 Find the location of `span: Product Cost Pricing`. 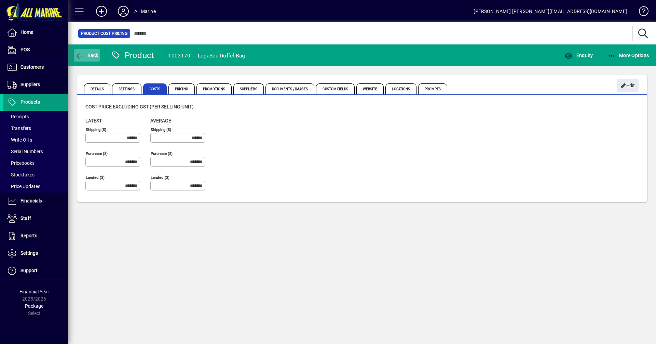

span: Product Cost Pricing is located at coordinates (104, 33).